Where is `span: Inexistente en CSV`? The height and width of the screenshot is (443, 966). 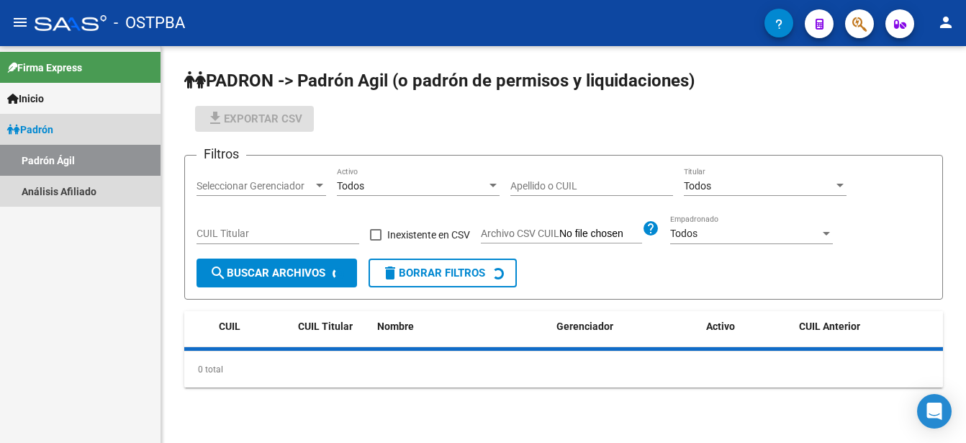 span: Inexistente en CSV is located at coordinates (428, 235).